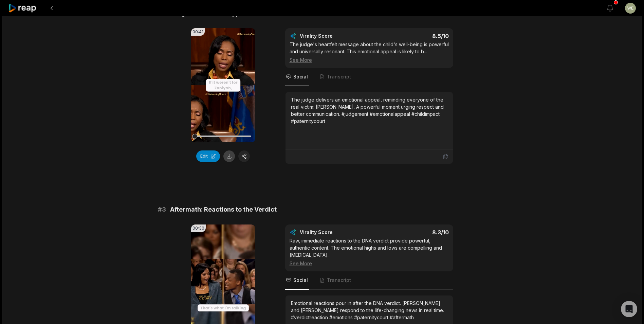 Image resolution: width=644 pixels, height=324 pixels. Describe the element at coordinates (412, 232) in the screenshot. I see `div: 8.3 /10` at that location.